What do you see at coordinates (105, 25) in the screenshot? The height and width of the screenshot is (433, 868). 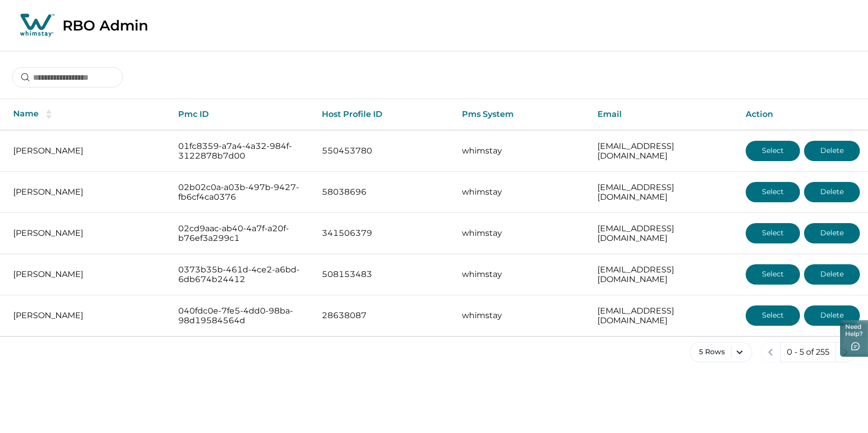 I see `p: RBO Admin` at bounding box center [105, 25].